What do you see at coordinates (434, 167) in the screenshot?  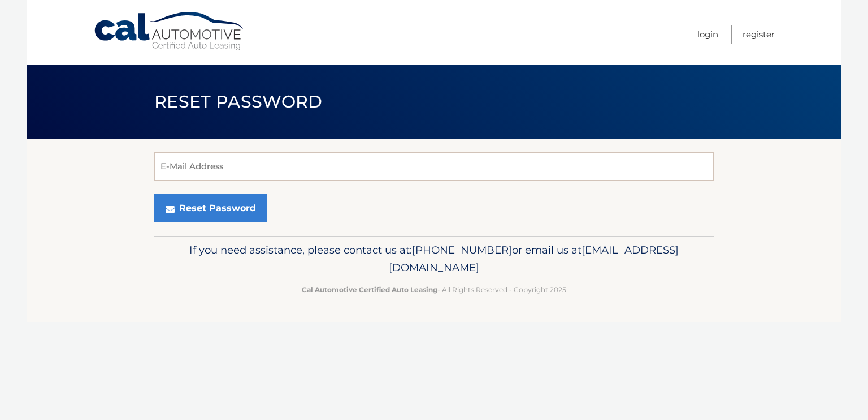 I see `input: E-Mail Address` at bounding box center [434, 167].